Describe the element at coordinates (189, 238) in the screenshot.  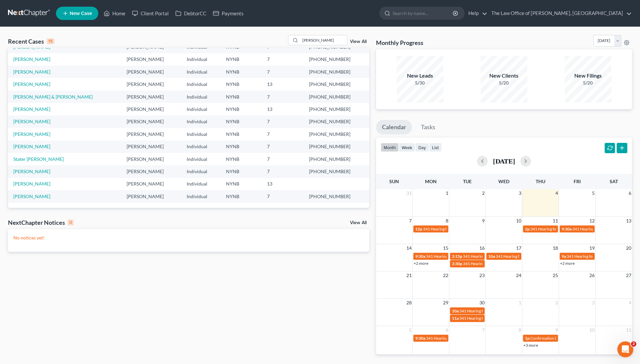
I see `p: No notices yet!` at that location.